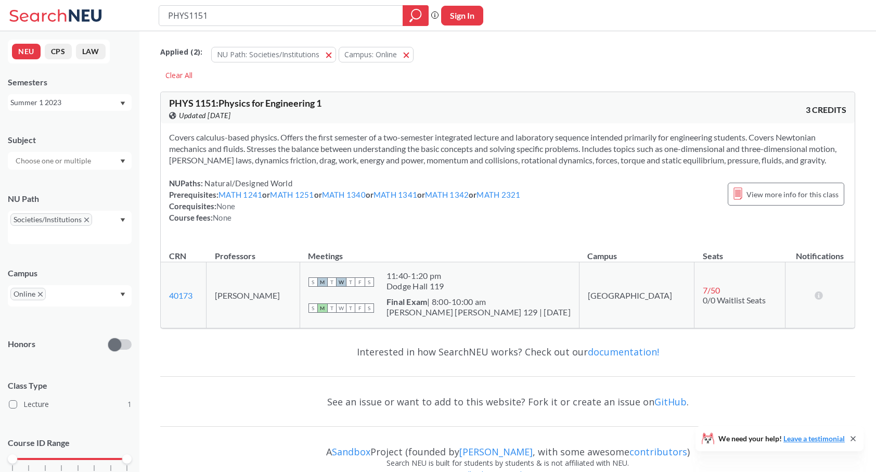 The height and width of the screenshot is (472, 876). I want to click on div: NU Path, so click(70, 199).